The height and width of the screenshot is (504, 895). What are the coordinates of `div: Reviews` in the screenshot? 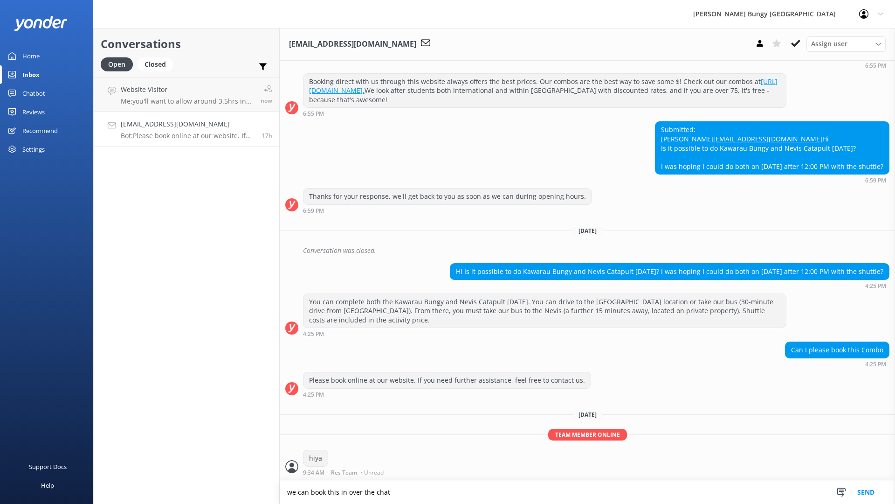 It's located at (34, 112).